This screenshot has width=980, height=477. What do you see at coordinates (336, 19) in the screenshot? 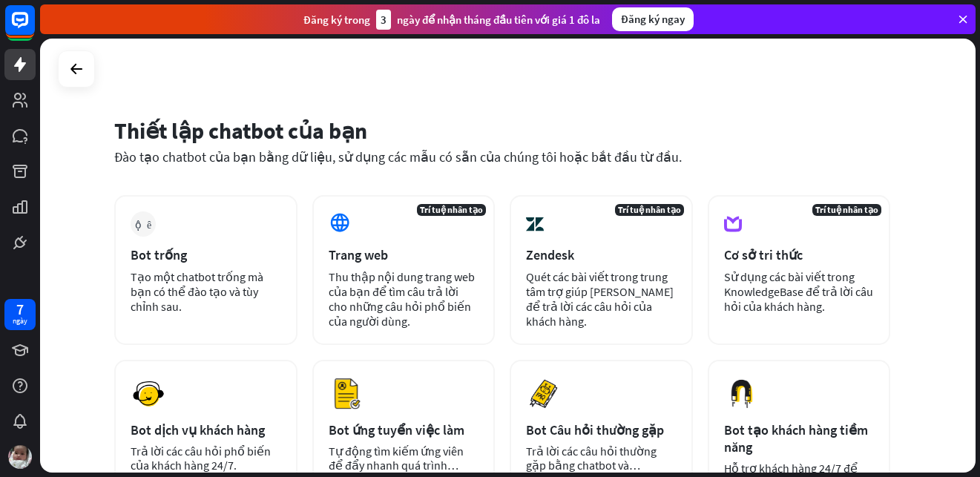
I see `font: Đăng ký trong` at bounding box center [336, 19].